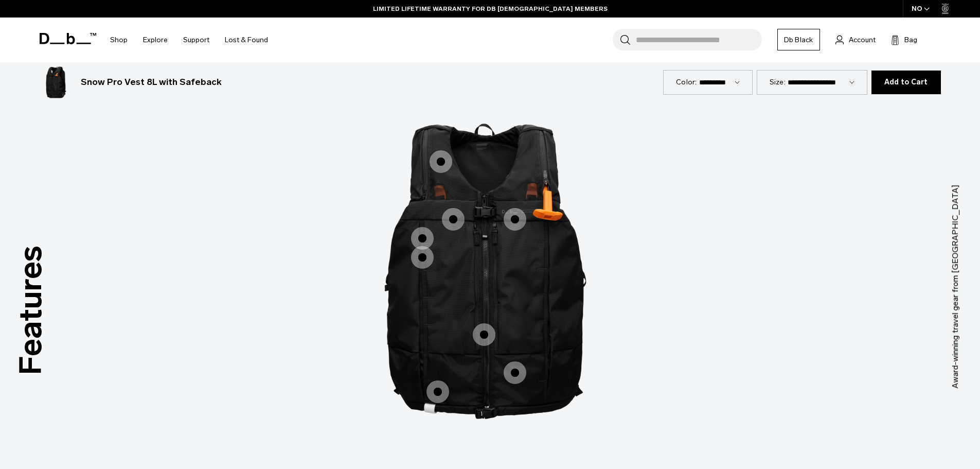 This screenshot has width=980, height=469. What do you see at coordinates (862, 39) in the screenshot?
I see `span: Account` at bounding box center [862, 39].